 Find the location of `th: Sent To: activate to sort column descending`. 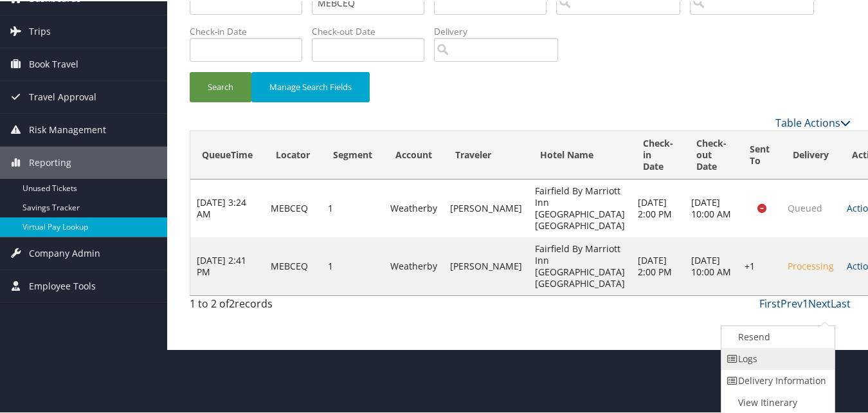

th: Sent To: activate to sort column descending is located at coordinates (759, 154).